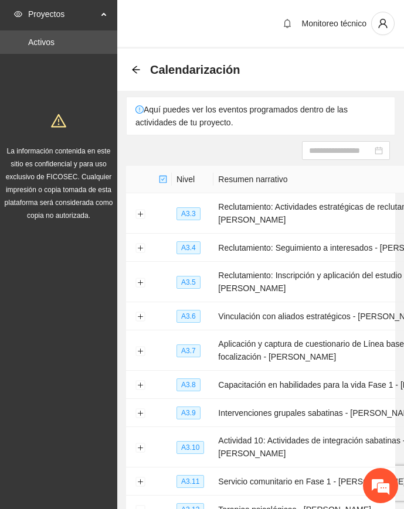 The width and height of the screenshot is (404, 509). I want to click on span: exclamation-circle, so click(140, 110).